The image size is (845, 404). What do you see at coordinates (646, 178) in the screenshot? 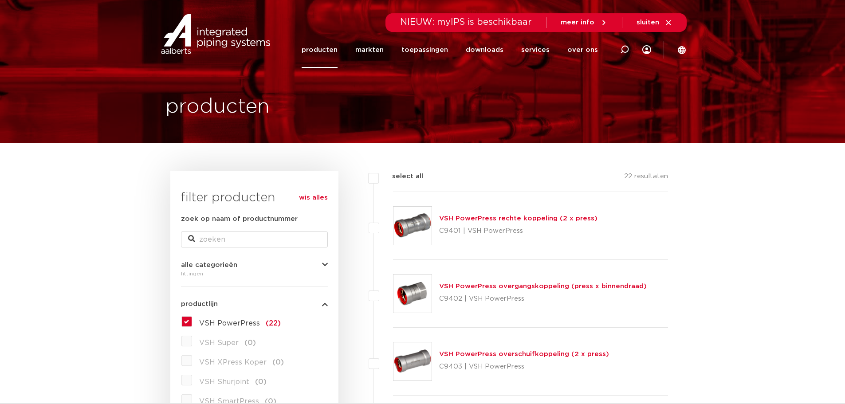
I see `p: 22 resultaten` at bounding box center [646, 178].